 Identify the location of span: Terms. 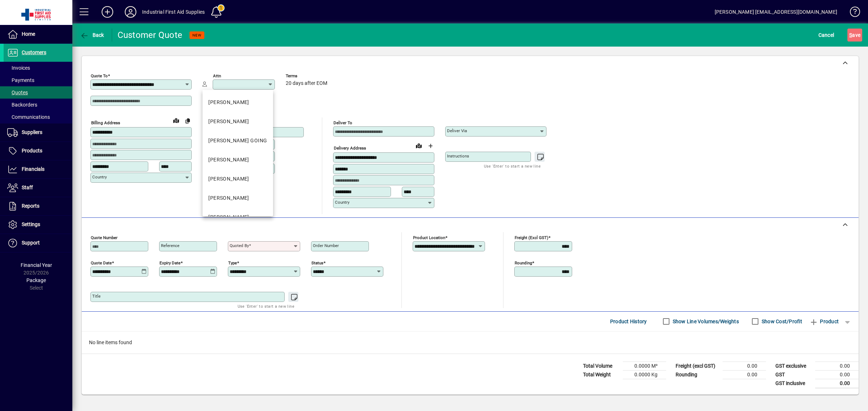
(308, 76).